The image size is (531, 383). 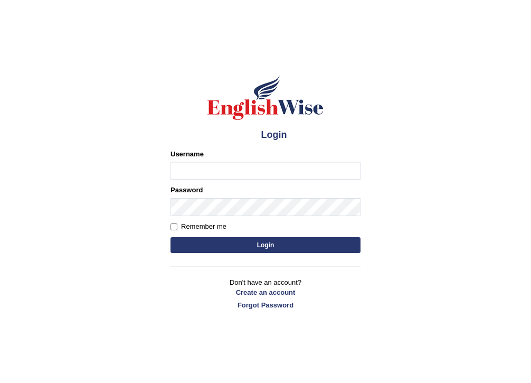 What do you see at coordinates (265, 135) in the screenshot?
I see `h4: Login` at bounding box center [265, 135].